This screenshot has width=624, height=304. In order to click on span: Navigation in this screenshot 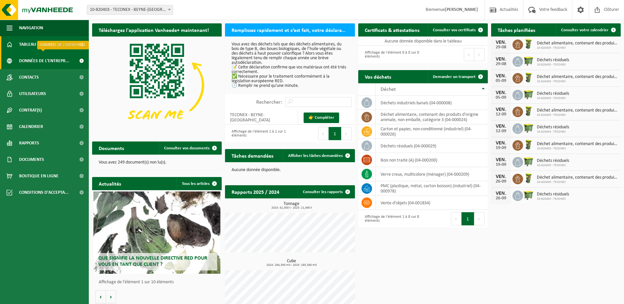, I will do `click(31, 28)`.